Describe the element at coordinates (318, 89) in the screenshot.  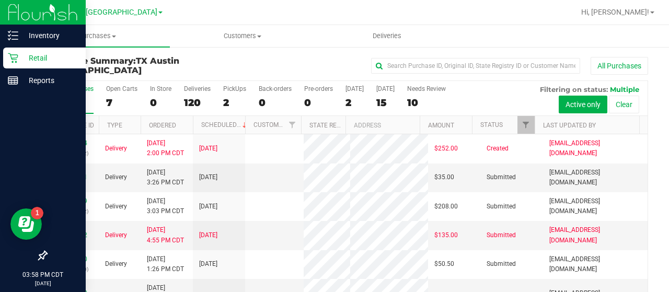
I see `div: Pre-orders` at that location.